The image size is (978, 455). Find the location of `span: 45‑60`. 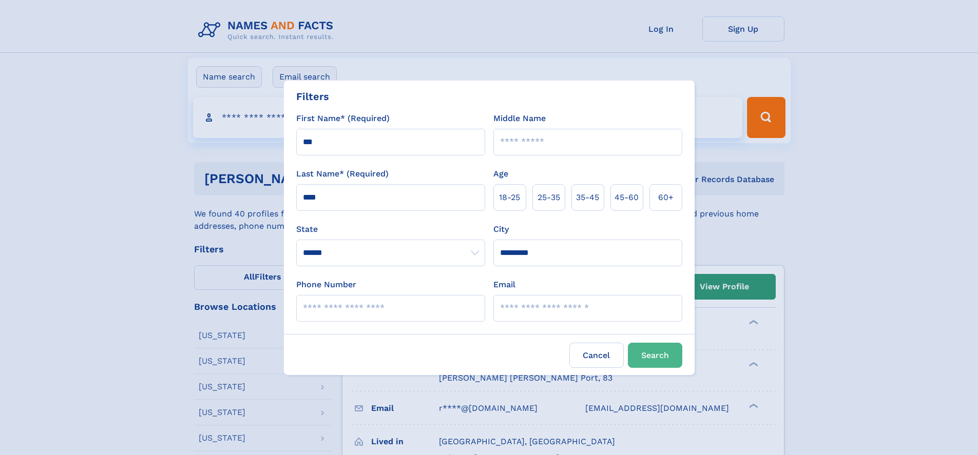

span: 45‑60 is located at coordinates (626, 198).